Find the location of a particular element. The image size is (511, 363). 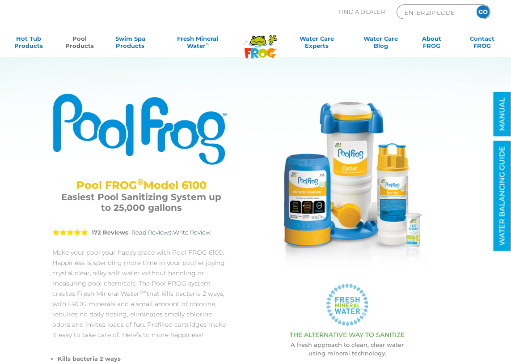

p: Find A Dealer is located at coordinates (362, 12).